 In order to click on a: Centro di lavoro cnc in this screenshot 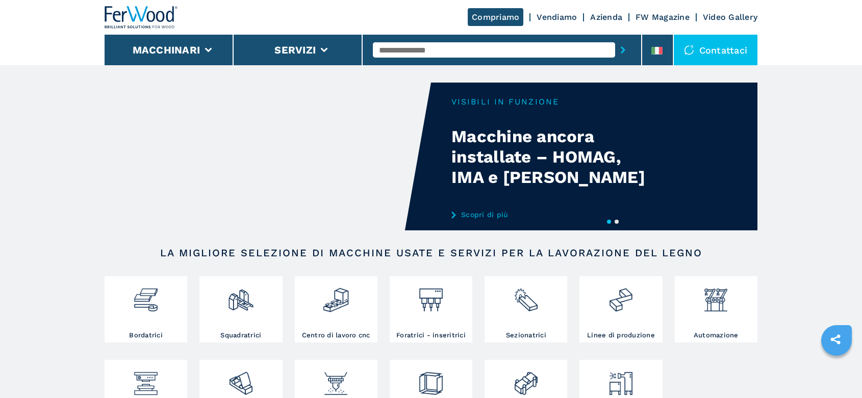, I will do `click(336, 310)`.